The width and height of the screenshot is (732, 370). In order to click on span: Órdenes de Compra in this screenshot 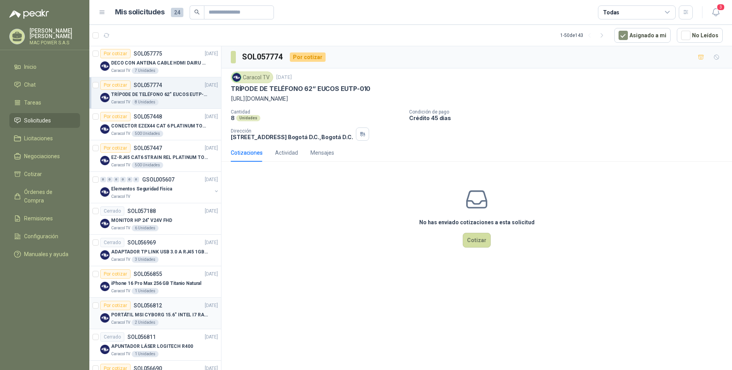, I will do `click(48, 196)`.